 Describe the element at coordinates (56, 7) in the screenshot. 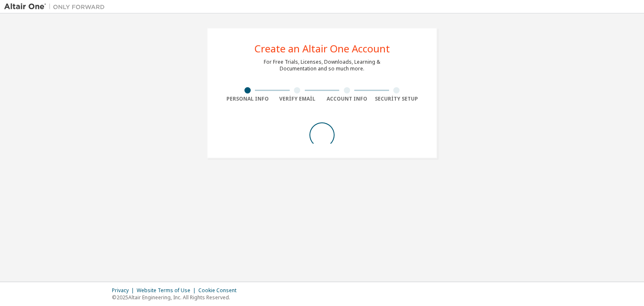

I see `img: Altair One` at that location.